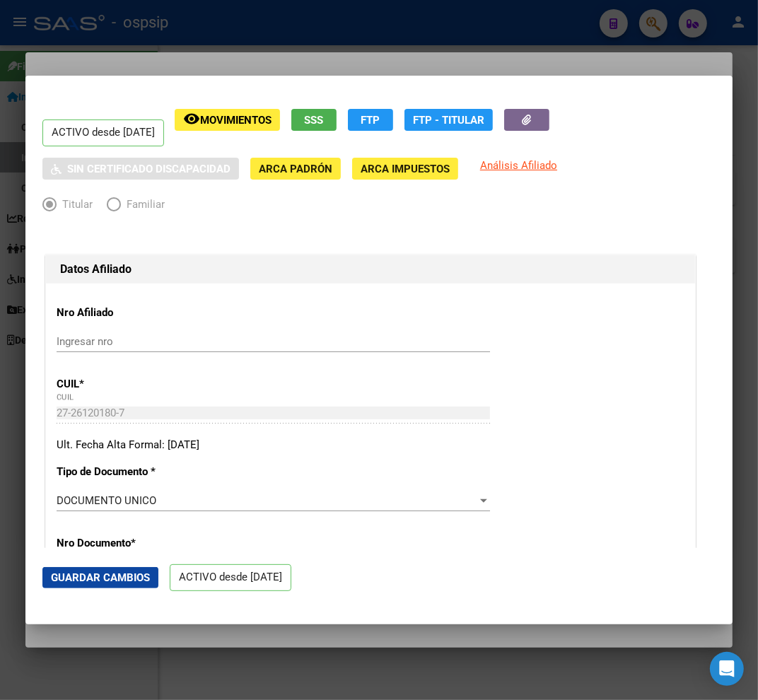 The image size is (758, 700). What do you see at coordinates (110, 207) in the screenshot?
I see `mat-radio-group: Elija una opción` at bounding box center [110, 207].